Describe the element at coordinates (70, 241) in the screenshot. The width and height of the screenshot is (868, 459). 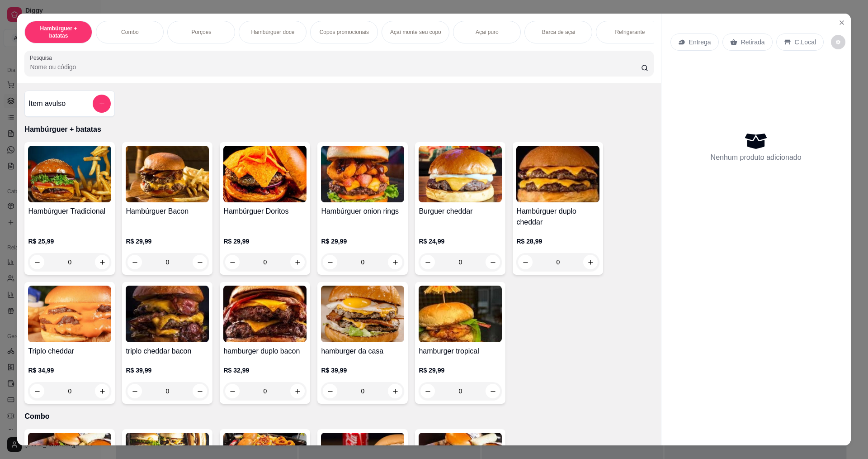
I see `p: R$ 25,99` at that location.